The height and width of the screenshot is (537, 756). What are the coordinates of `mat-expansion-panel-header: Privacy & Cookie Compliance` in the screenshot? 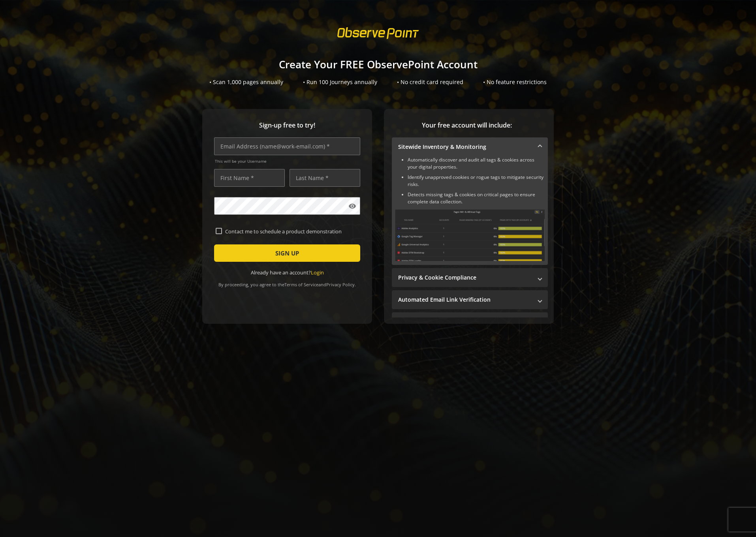 It's located at (470, 277).